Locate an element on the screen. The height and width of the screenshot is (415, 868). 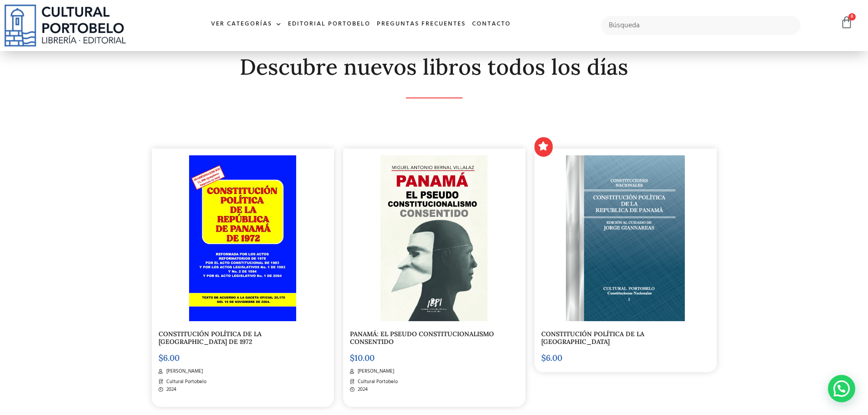
div: WhatsApp contact is located at coordinates (841, 388).